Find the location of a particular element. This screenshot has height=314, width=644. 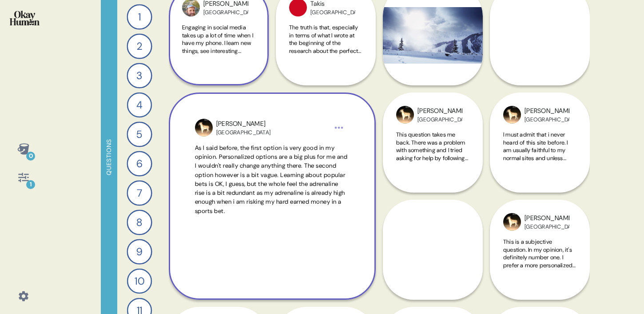

div: 4 is located at coordinates (140, 105).